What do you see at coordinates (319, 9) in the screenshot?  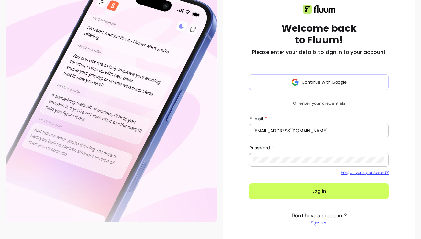 I see `img: Fluum logo` at bounding box center [319, 9].